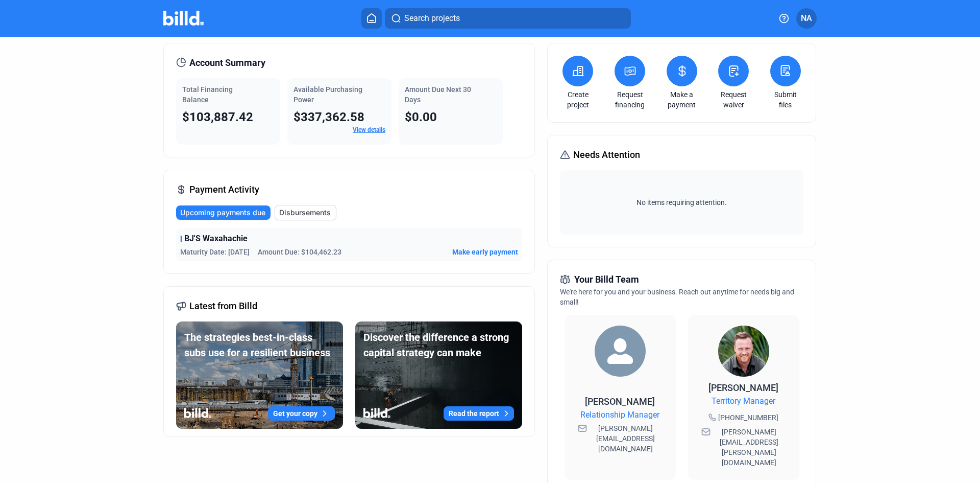  I want to click on button: Get your copy, so click(302, 413).